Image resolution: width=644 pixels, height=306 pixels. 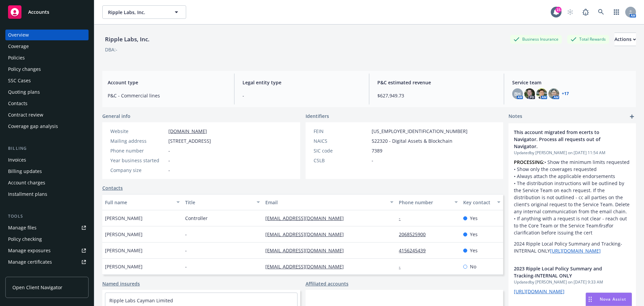 I want to click on div: Email, so click(x=326, y=203).